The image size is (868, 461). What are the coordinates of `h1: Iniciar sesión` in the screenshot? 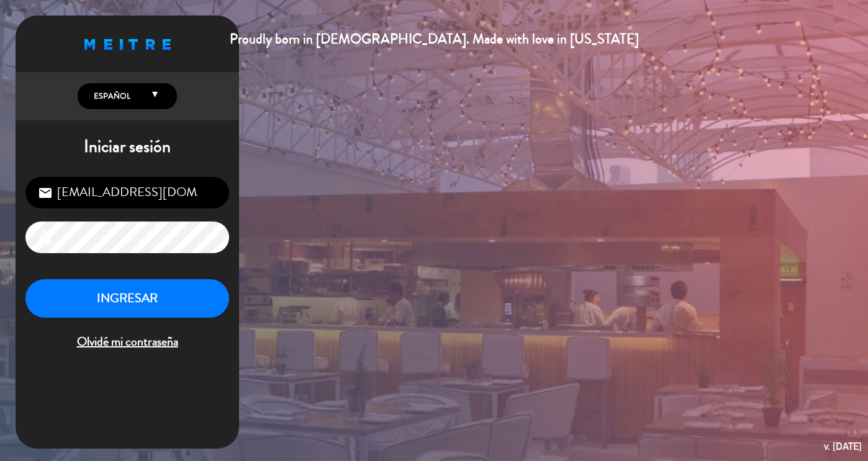 It's located at (127, 147).